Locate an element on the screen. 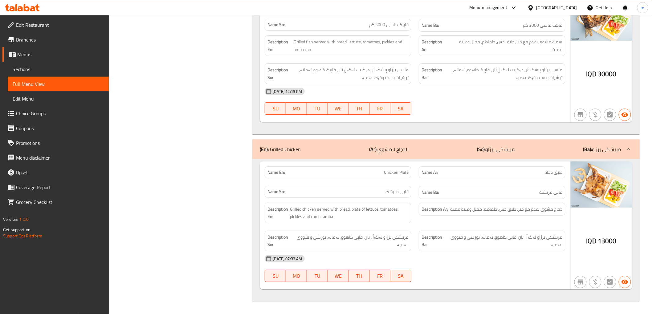  strong: Name Ar: is located at coordinates (430, 172).